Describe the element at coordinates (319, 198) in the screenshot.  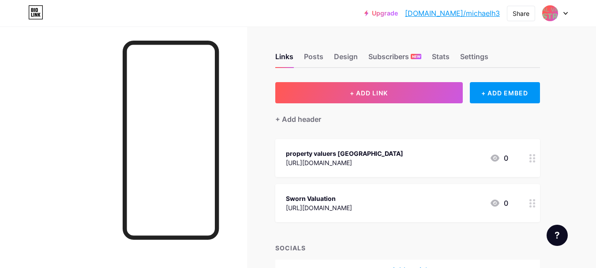
I see `div: Sworn Valuation` at that location.